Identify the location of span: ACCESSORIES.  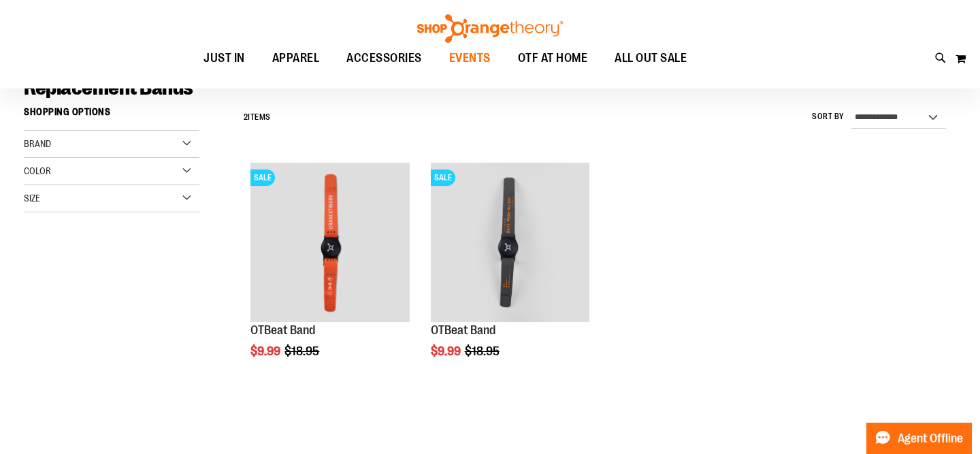
(384, 58).